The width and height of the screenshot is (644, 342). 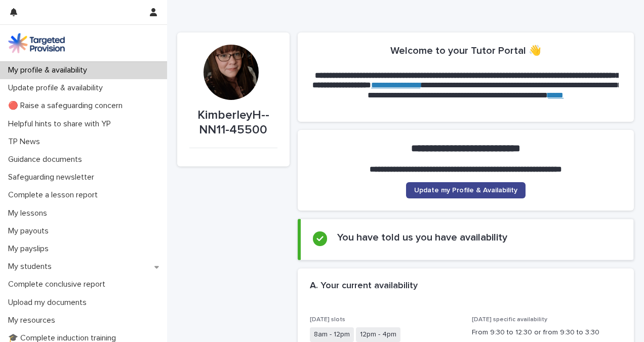 I want to click on p: TP News, so click(x=26, y=142).